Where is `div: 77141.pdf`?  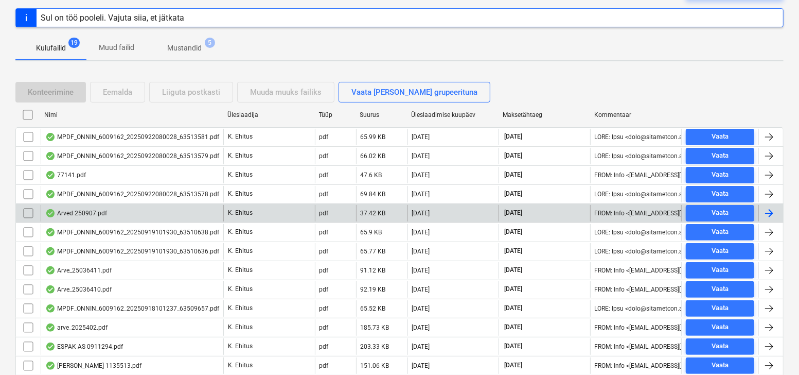
div: 77141.pdf is located at coordinates (65, 175).